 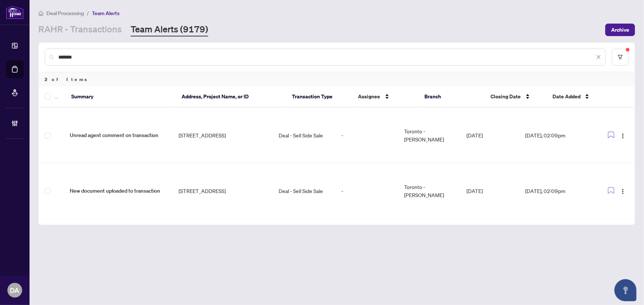 What do you see at coordinates (506, 97) in the screenshot?
I see `span: Closing Date` at bounding box center [506, 97].